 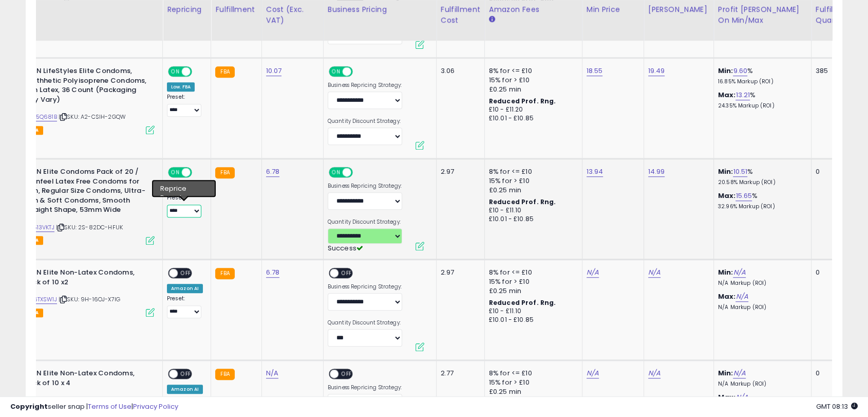 I want to click on div: Fulfillable Quantity, so click(x=833, y=15).